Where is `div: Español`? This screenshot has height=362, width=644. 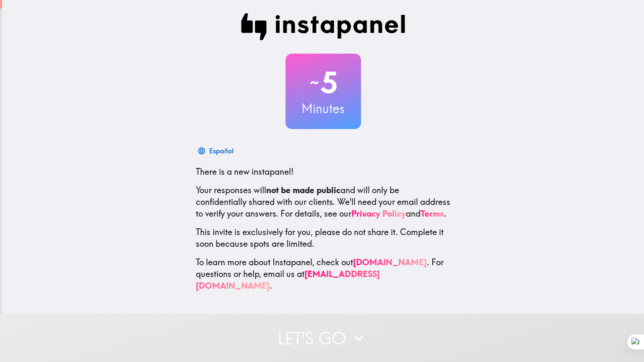
div: Español is located at coordinates (221, 151).